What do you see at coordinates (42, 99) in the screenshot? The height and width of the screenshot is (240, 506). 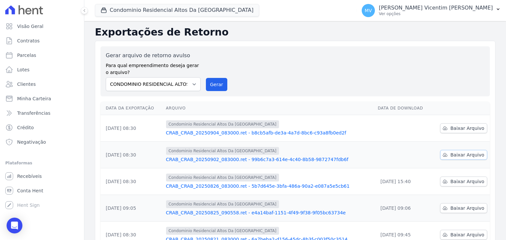 I see `a: Minha Carteira` at bounding box center [42, 99].